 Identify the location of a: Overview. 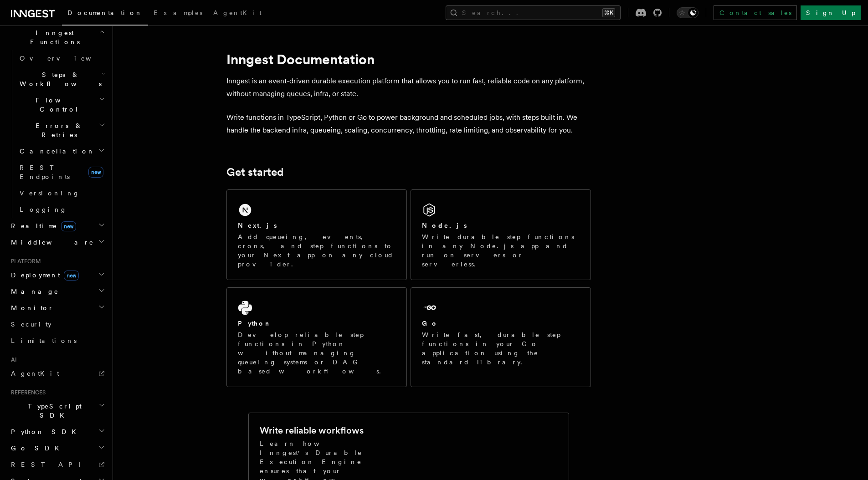
(62, 58).